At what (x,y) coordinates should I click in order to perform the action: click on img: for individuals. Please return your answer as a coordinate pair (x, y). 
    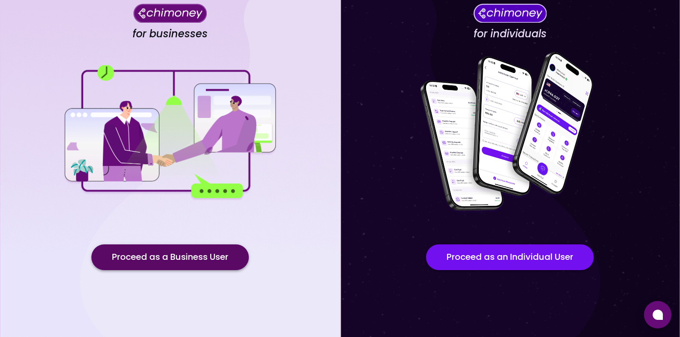
    Looking at the image, I should click on (510, 133).